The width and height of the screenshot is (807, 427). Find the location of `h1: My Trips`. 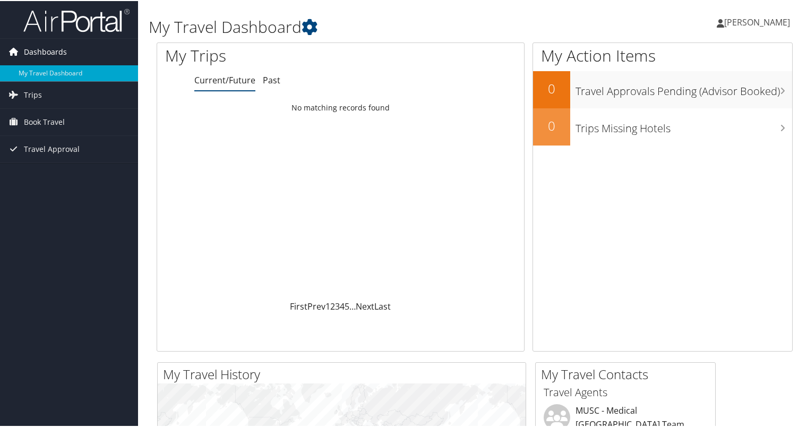

h1: My Trips is located at coordinates (264, 55).